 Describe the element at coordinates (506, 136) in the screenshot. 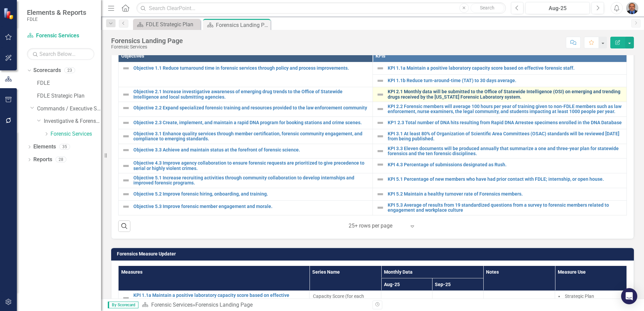

I see `a: KPI 3.1 At least 80% of Organization of Scientific Area Committees (OSAC) standards will be revie...` at that location.